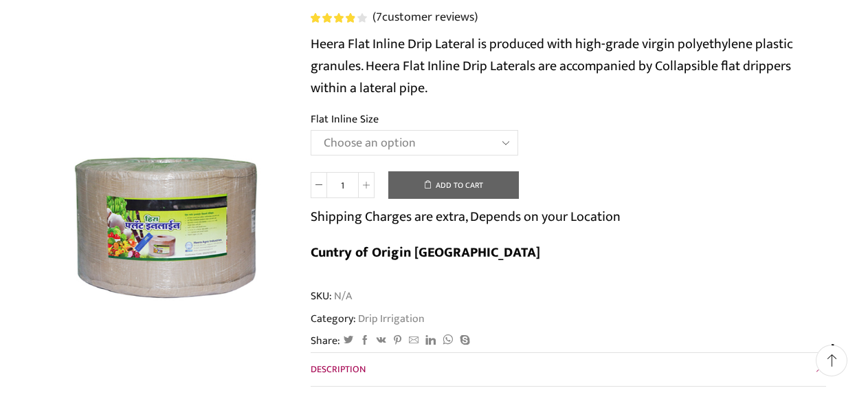  Describe the element at coordinates (343, 185) in the screenshot. I see `input: Product quantity` at that location.